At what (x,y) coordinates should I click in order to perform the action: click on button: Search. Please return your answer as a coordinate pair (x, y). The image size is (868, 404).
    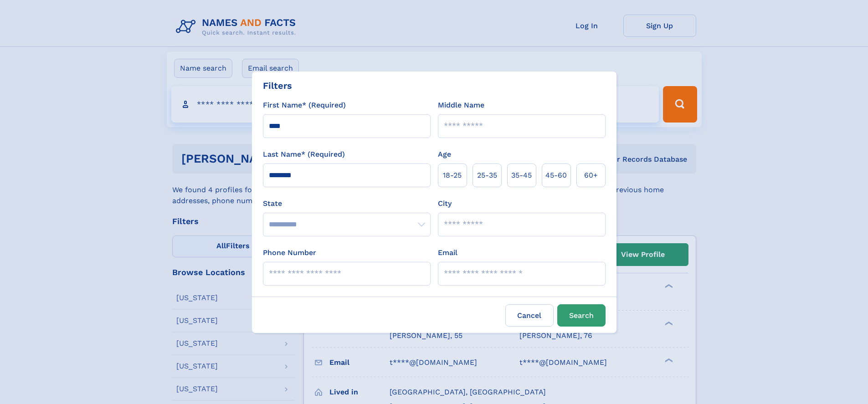
    Looking at the image, I should click on (581, 315).